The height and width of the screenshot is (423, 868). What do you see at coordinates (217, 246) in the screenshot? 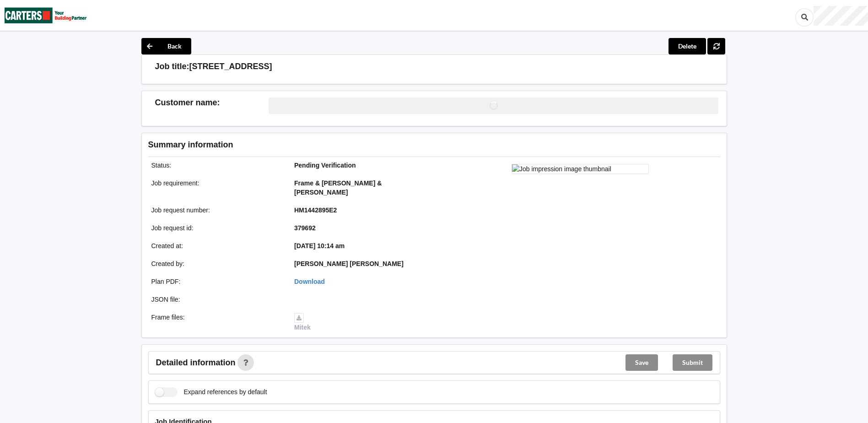
I see `div: Created at :` at bounding box center [217, 246].